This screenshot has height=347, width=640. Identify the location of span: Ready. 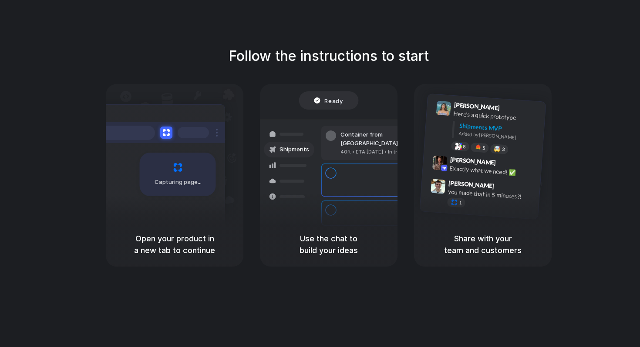
(334, 101).